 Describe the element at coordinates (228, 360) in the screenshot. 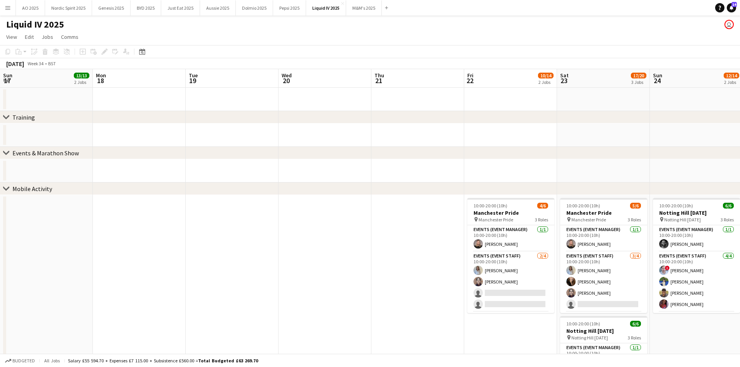

I see `span: Total Budgeted £63 269.70` at that location.